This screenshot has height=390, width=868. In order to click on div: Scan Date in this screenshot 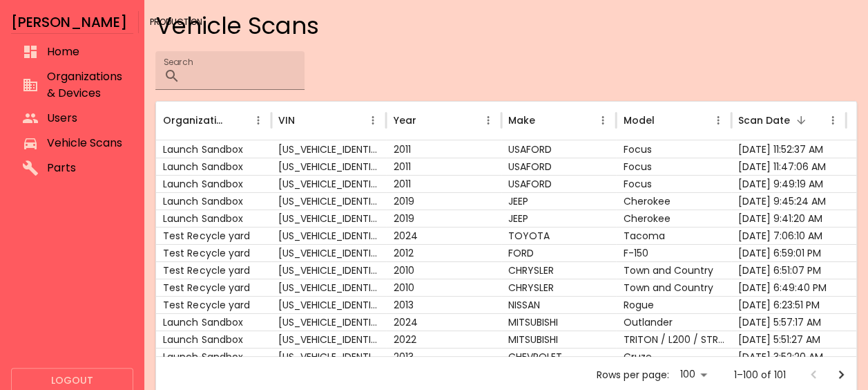, I will do `click(763, 121)`.